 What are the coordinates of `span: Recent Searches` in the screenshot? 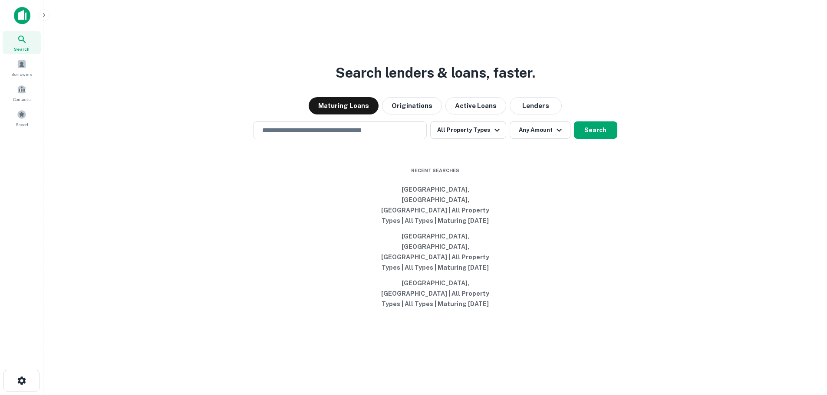 It's located at (435, 171).